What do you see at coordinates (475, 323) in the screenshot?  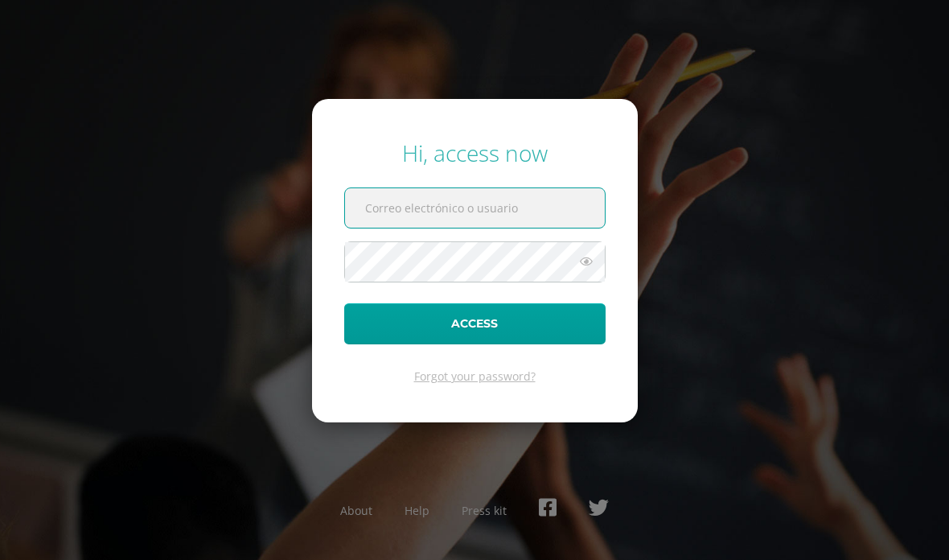 I see `button: Access` at bounding box center [475, 323].